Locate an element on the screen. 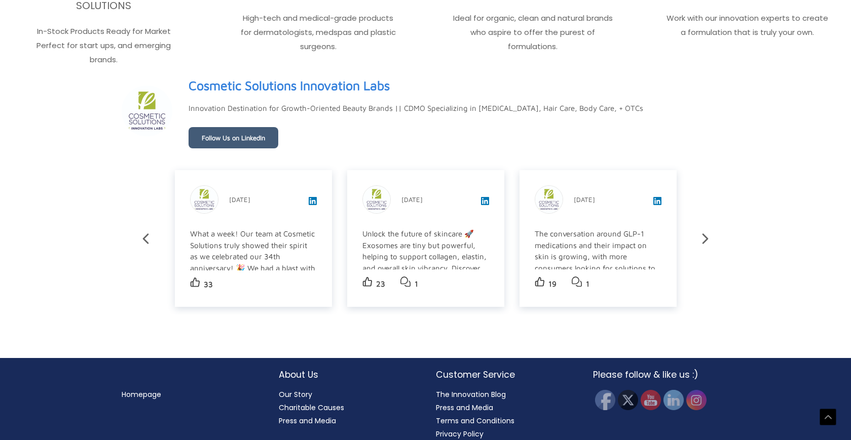  div: What a week! Our team at Cosmetic Solutions truly showed their spirit as we celebrated our 34th a... is located at coordinates (252, 331).